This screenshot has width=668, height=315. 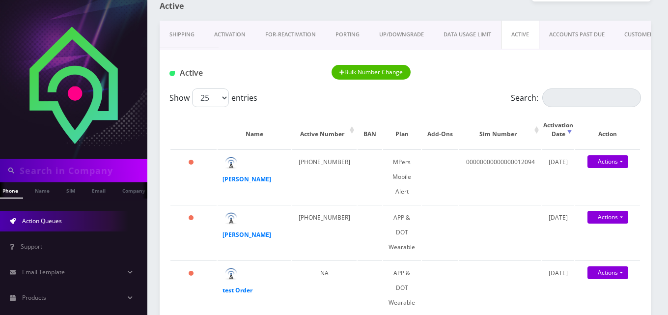 I want to click on span: Action Queues, so click(x=42, y=220).